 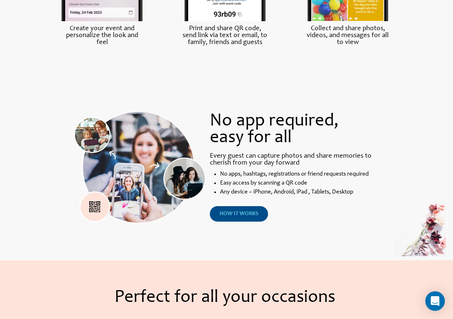 What do you see at coordinates (348, 35) in the screenshot?
I see `label: Collect and share photos, videos, and messages for all to view` at bounding box center [348, 35].